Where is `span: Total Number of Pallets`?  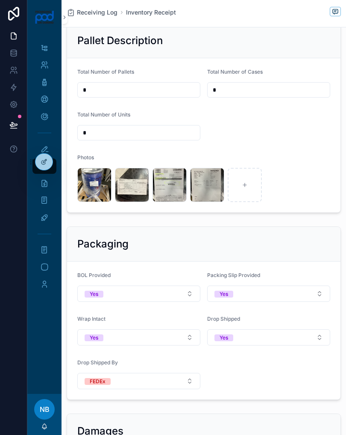
span: Total Number of Pallets is located at coordinates (106, 71).